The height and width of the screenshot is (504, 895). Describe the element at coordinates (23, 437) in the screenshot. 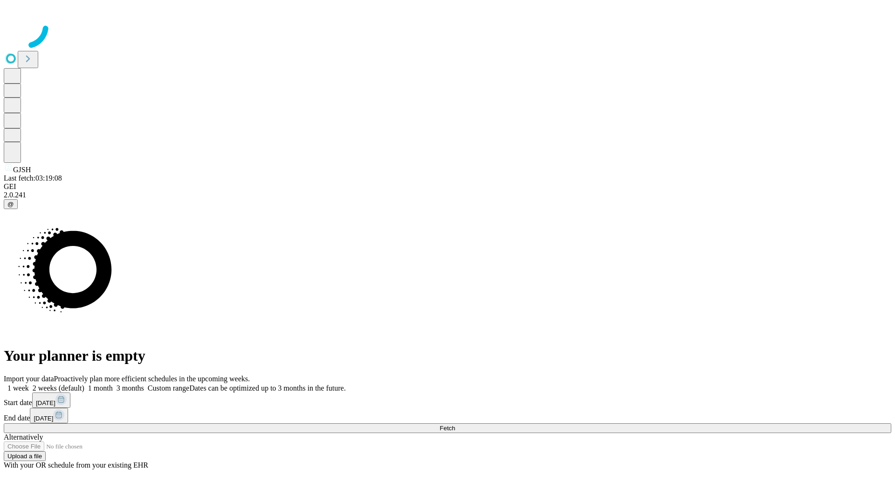

I see `span: Alternatively` at that location.